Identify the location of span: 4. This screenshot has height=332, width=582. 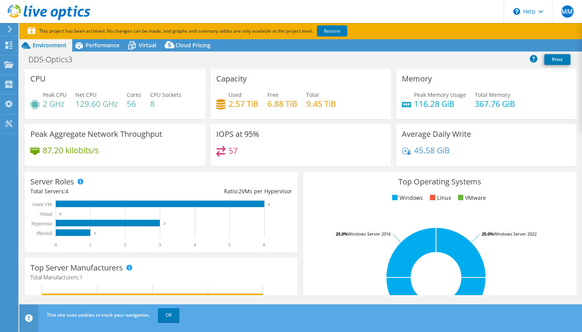
(67, 191).